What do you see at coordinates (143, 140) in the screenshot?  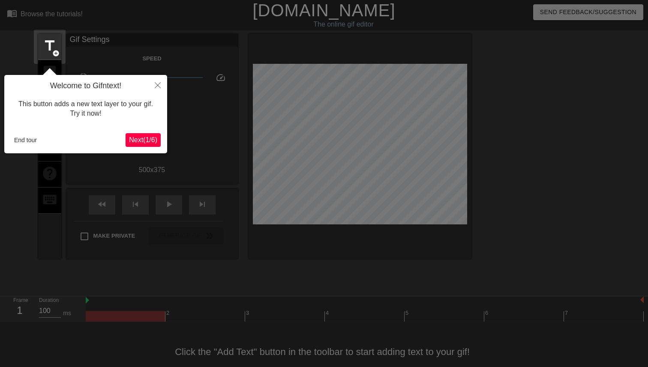 I see `button: Next` at bounding box center [143, 140].